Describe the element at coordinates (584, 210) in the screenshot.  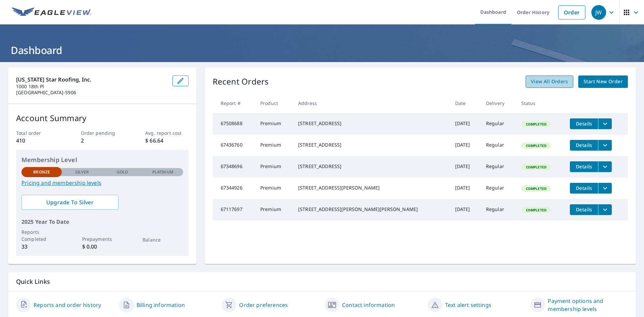
I see `button: detailsBtn-67117697` at that location.